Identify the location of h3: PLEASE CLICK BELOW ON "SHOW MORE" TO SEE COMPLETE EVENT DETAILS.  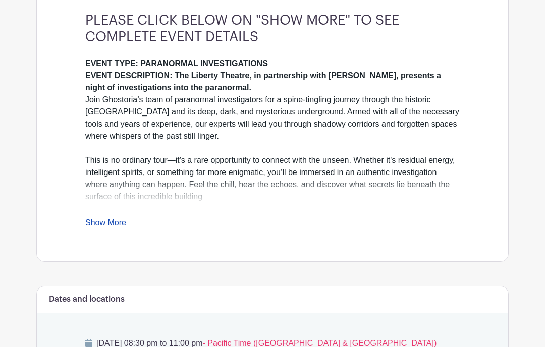
(272, 29).